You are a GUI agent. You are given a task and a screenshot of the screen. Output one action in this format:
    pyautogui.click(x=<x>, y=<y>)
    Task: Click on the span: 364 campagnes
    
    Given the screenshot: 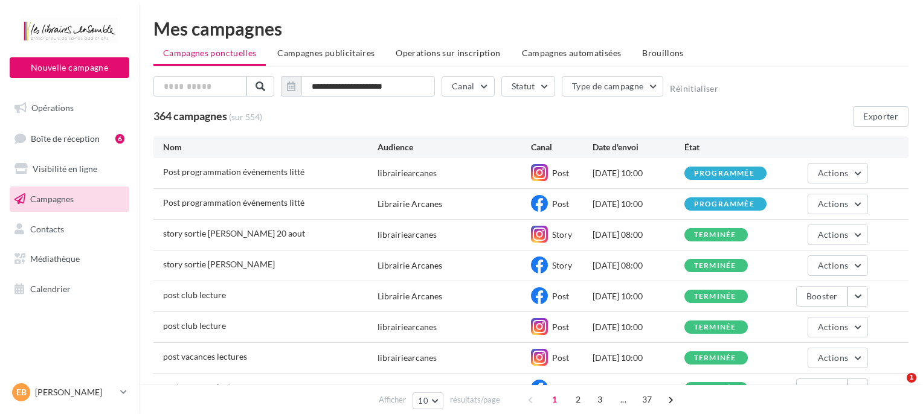 What is the action you would take?
    pyautogui.click(x=190, y=116)
    